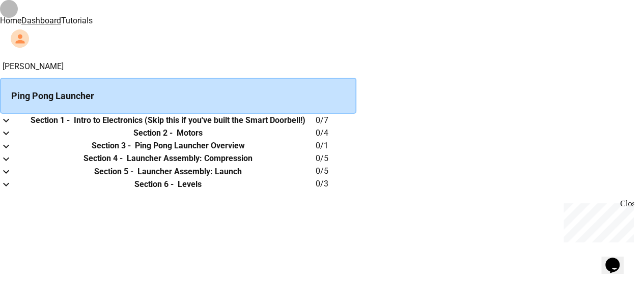  What do you see at coordinates (335, 121) in the screenshot?
I see `h6: 0 / 7` at bounding box center [335, 121].